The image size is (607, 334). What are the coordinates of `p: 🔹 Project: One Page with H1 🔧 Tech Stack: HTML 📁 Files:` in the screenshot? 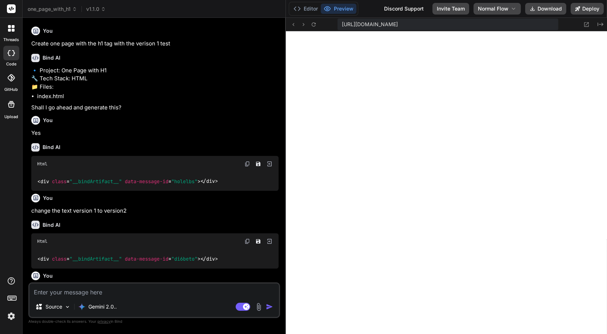 It's located at (155, 79).